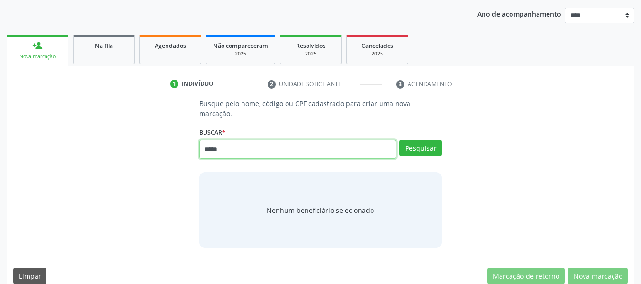  Describe the element at coordinates (37, 46) in the screenshot. I see `div: person_add` at that location.